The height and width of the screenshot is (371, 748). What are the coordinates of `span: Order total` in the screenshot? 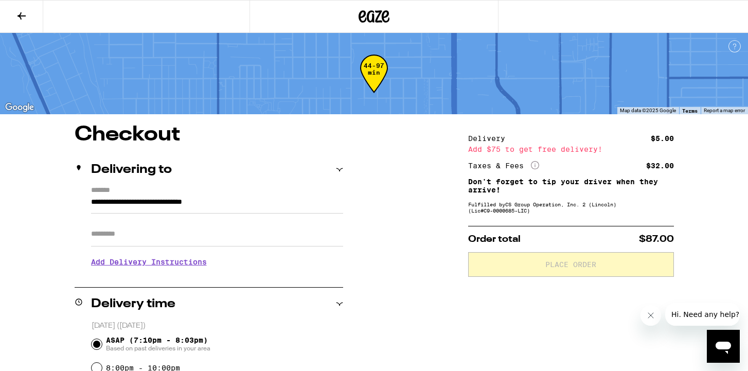 It's located at (494, 239).